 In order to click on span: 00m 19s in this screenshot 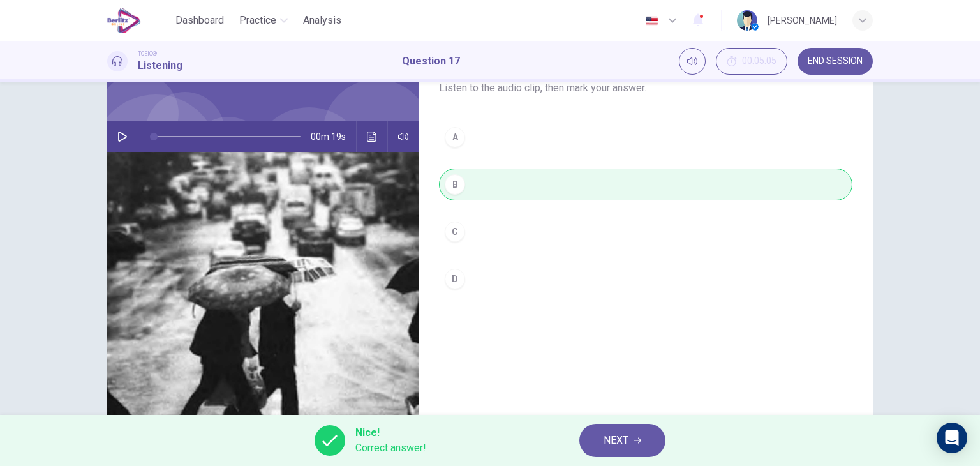, I will do `click(333, 136)`.